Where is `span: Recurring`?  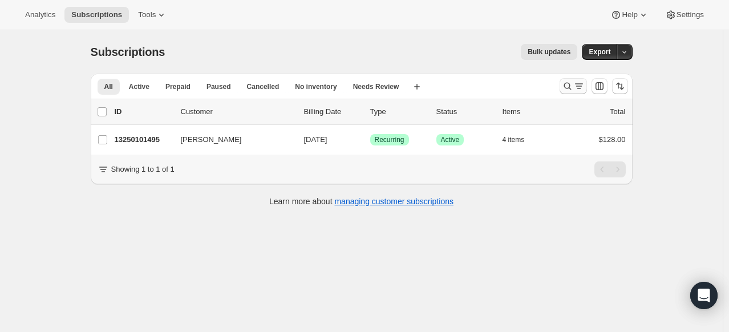
span: Recurring is located at coordinates (390, 140).